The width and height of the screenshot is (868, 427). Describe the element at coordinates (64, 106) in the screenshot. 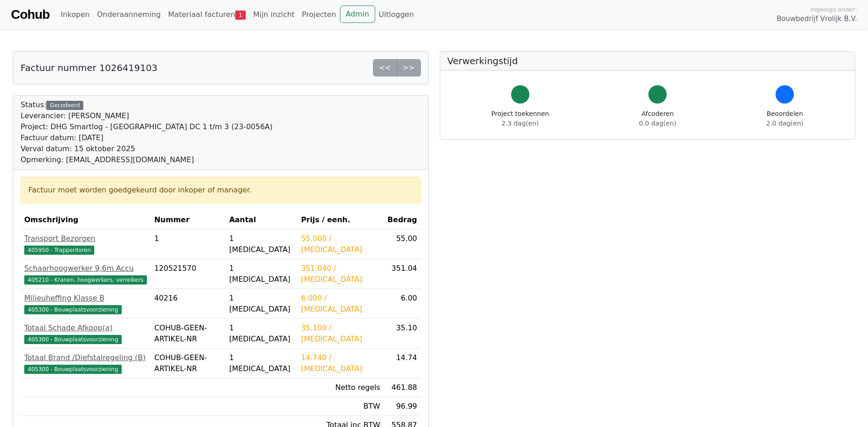

I see `div: Gecodeerd` at that location.